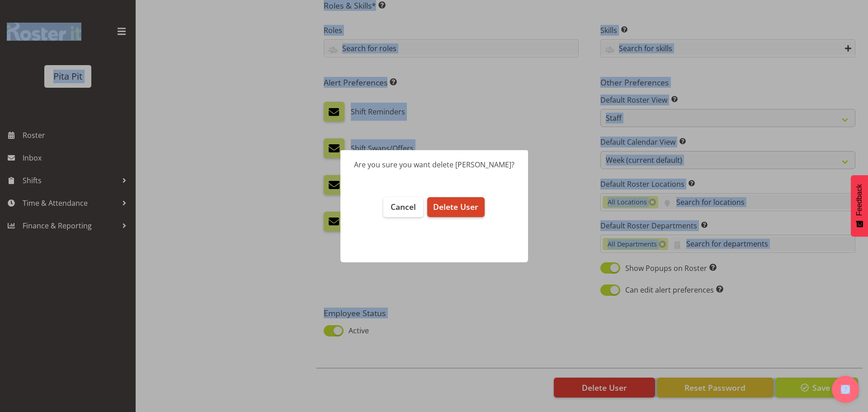  Describe the element at coordinates (403, 207) in the screenshot. I see `span: Cancel` at that location.